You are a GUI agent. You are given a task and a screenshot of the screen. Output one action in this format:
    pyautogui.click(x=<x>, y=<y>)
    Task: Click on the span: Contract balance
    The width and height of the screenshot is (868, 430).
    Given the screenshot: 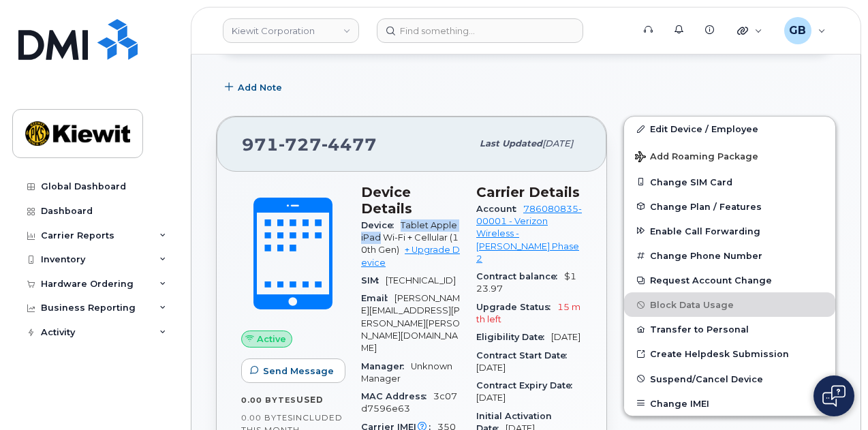 What is the action you would take?
    pyautogui.click(x=520, y=276)
    